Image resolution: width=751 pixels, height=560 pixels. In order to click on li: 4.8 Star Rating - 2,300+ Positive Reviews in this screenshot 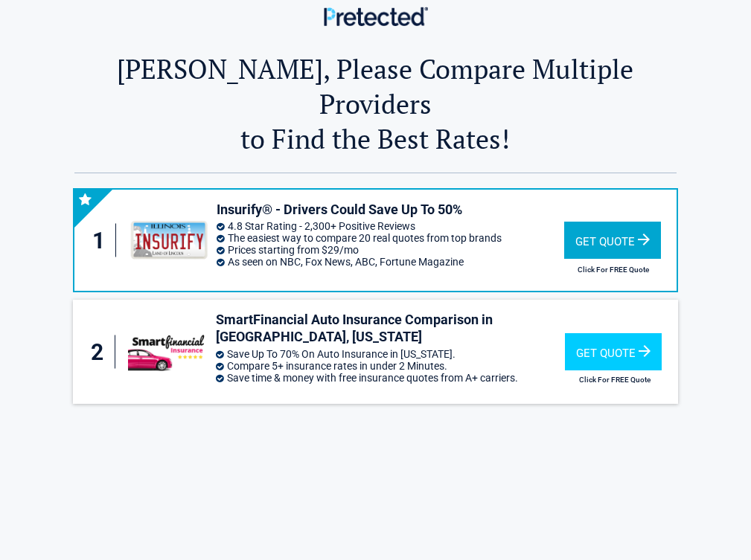, I will do `click(390, 227)`.